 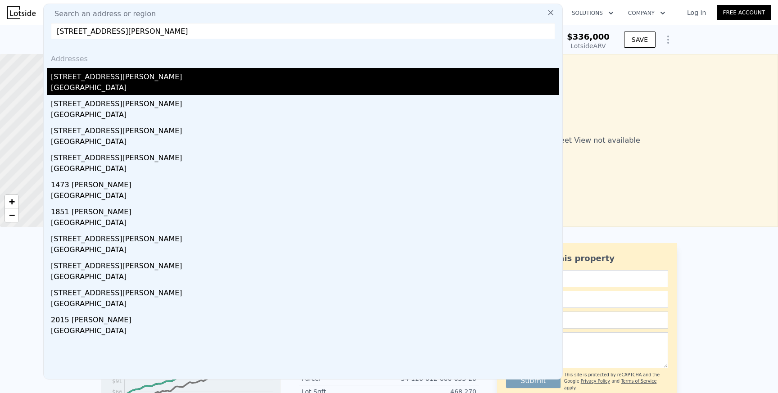 What do you see at coordinates (587, 279) in the screenshot?
I see `input: Name` at bounding box center [587, 279].